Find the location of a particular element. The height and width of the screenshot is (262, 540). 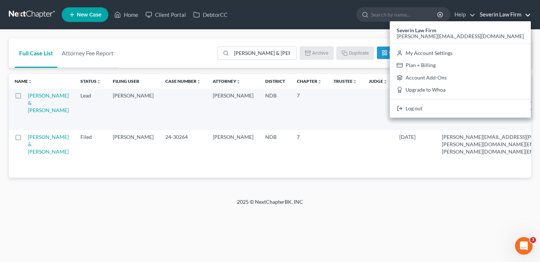

span: 3 is located at coordinates (533, 240).